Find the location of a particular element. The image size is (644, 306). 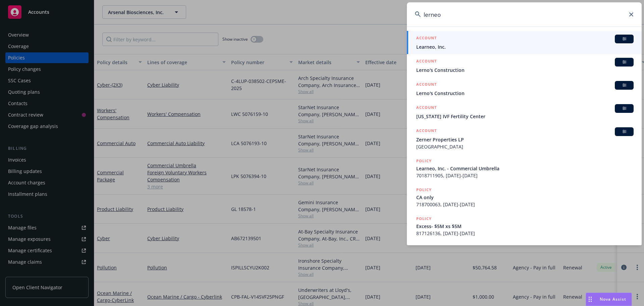

span: Learneo, Inc. - Commercial Umbrella is located at coordinates (525, 168).